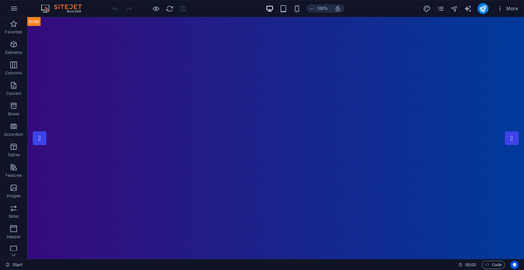  Describe the element at coordinates (14, 53) in the screenshot. I see `p: Elements` at that location.